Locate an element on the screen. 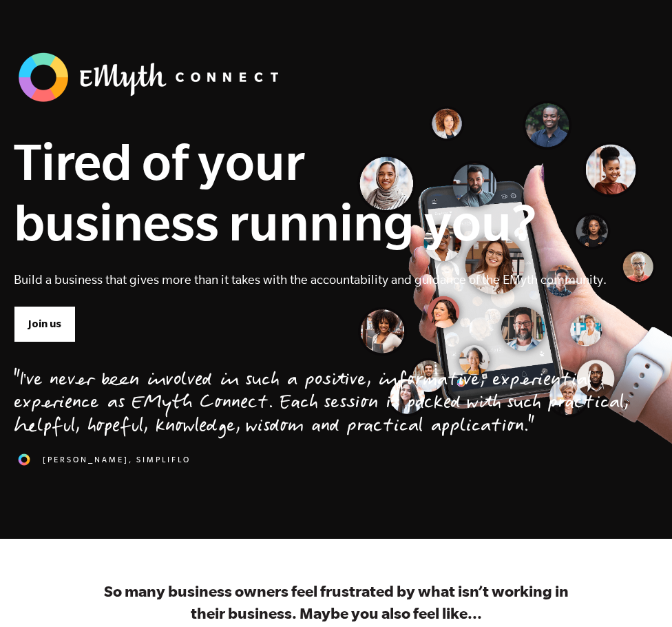 The image size is (672, 627). p: Build a business that gives more than it takes with the accountability and guidance of the EMyth ... is located at coordinates (336, 279).